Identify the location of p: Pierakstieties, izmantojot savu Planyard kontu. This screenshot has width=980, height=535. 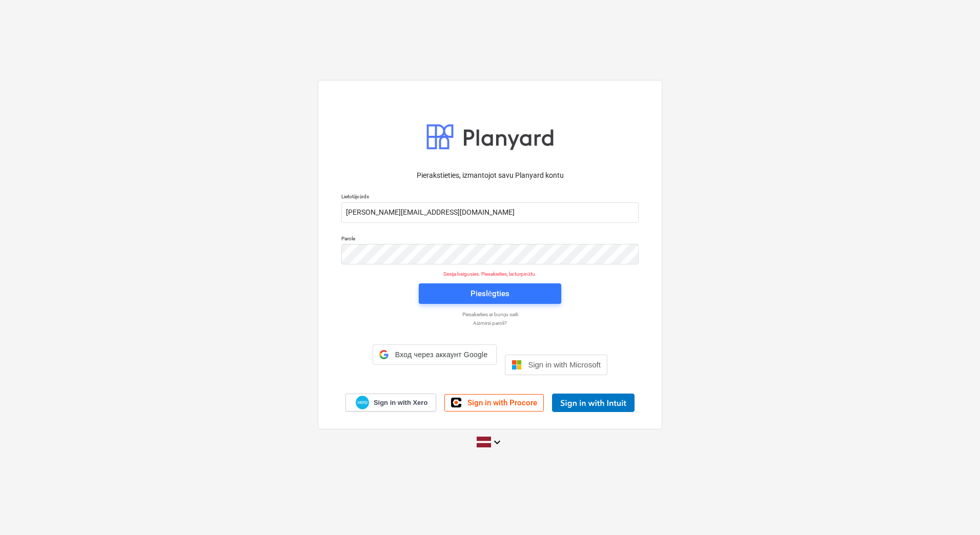
(490, 175).